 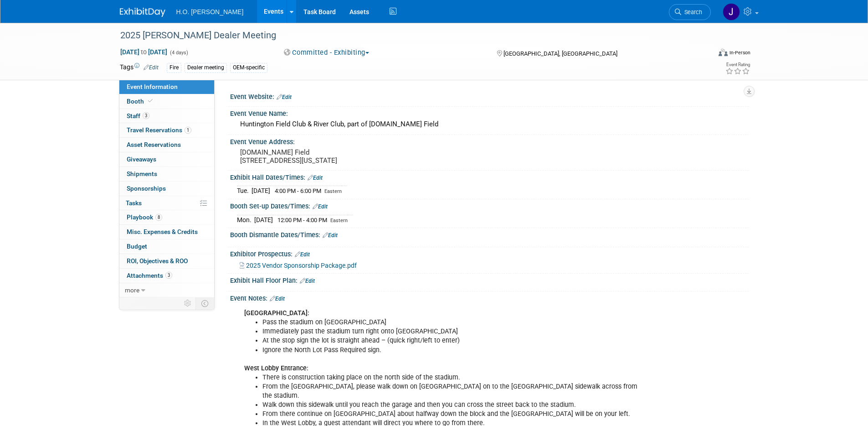 I want to click on a: Misc. Expenses & Credits, so click(x=167, y=232).